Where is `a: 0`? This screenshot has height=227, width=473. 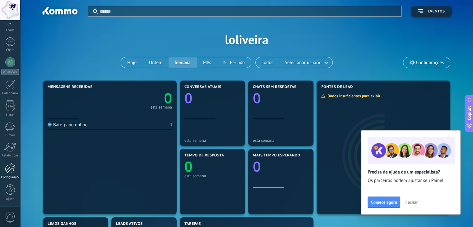
a: 0 is located at coordinates (141, 98).